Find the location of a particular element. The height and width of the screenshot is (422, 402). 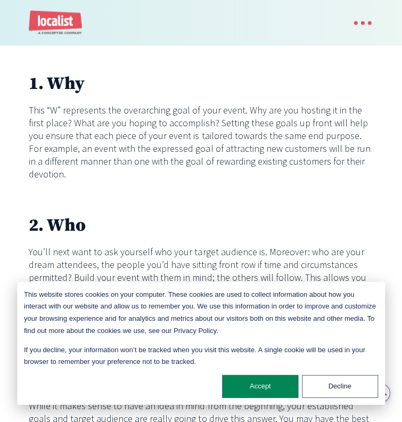

button: Accept is located at coordinates (260, 386).